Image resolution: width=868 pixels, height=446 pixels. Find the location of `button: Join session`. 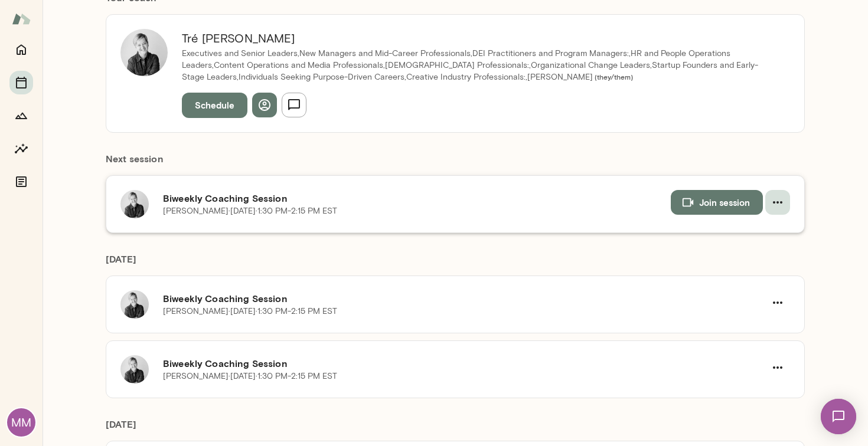

button: Join session is located at coordinates (717, 202).